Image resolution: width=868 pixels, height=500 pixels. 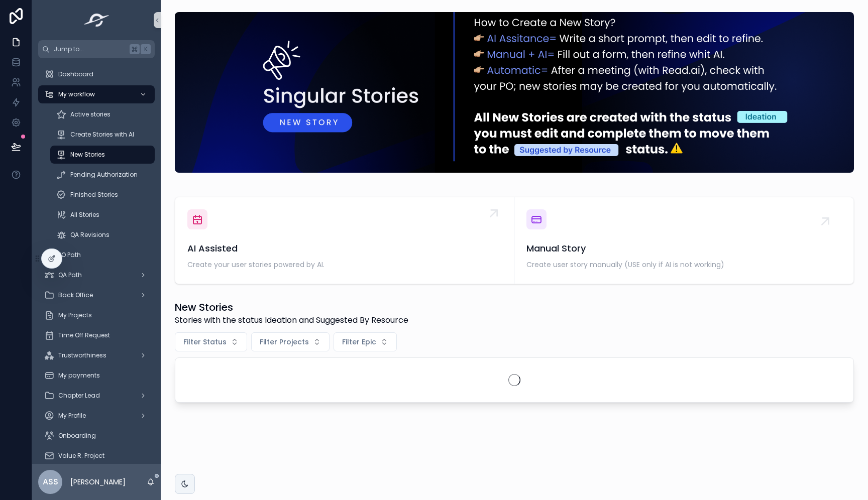 What do you see at coordinates (94, 195) in the screenshot?
I see `span: Finished Stories` at bounding box center [94, 195].